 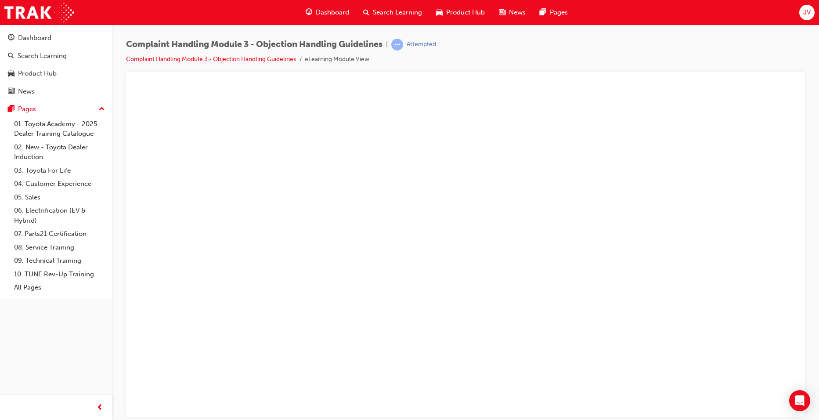 What do you see at coordinates (59, 129) in the screenshot?
I see `a: 01. Toyota Academy - 2025 Dealer Training Catalogue` at bounding box center [59, 129].